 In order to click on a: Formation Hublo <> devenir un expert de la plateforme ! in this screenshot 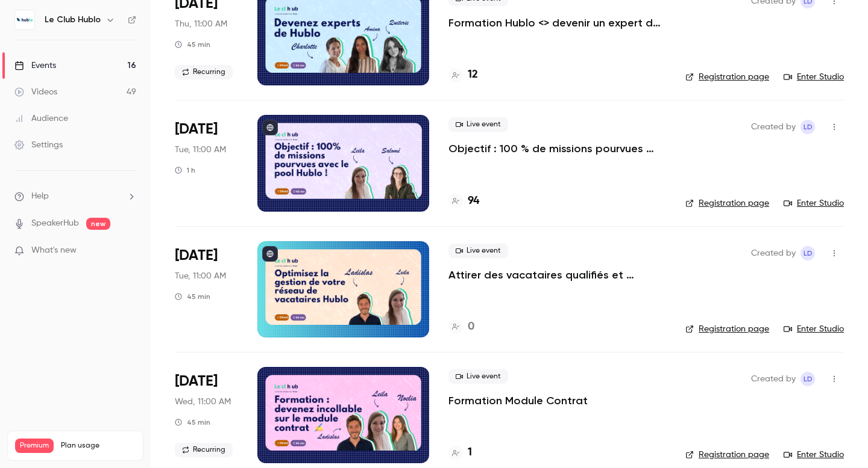, I will do `click(557, 23)`.